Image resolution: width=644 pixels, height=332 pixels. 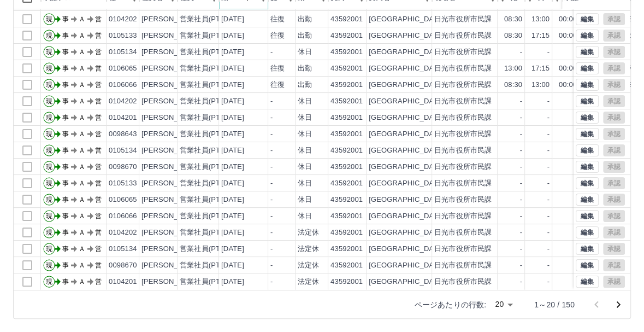 I want to click on div: 0098643, so click(x=123, y=134).